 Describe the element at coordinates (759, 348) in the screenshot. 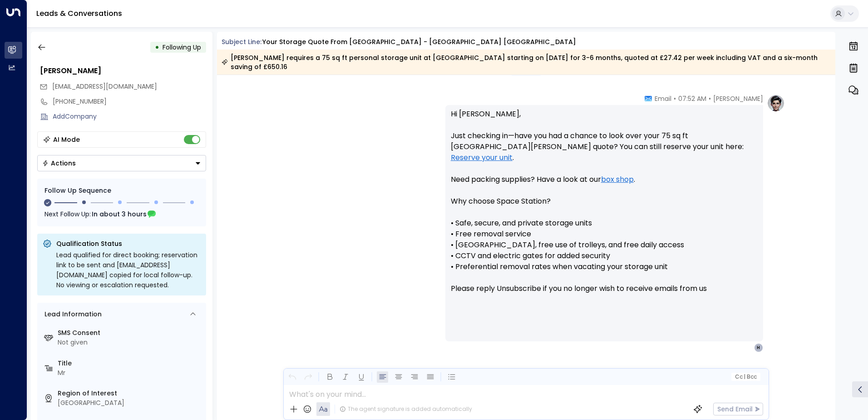

I see `div: H` at that location.